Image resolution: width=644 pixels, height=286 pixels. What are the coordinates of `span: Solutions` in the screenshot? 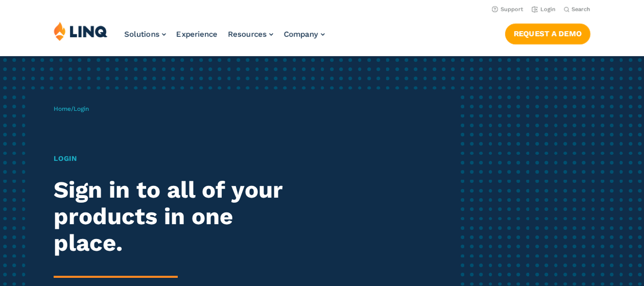 It's located at (142, 34).